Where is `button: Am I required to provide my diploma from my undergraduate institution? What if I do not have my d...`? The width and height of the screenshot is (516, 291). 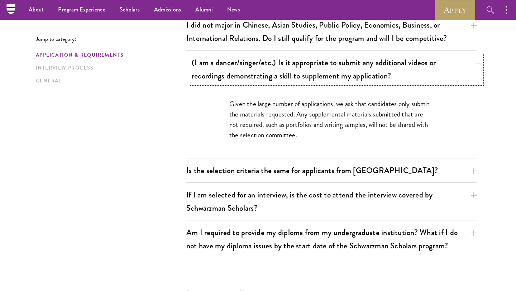 button: Am I required to provide my diploma from my undergraduate institution? What if I do not have my d... is located at coordinates (332, 239).